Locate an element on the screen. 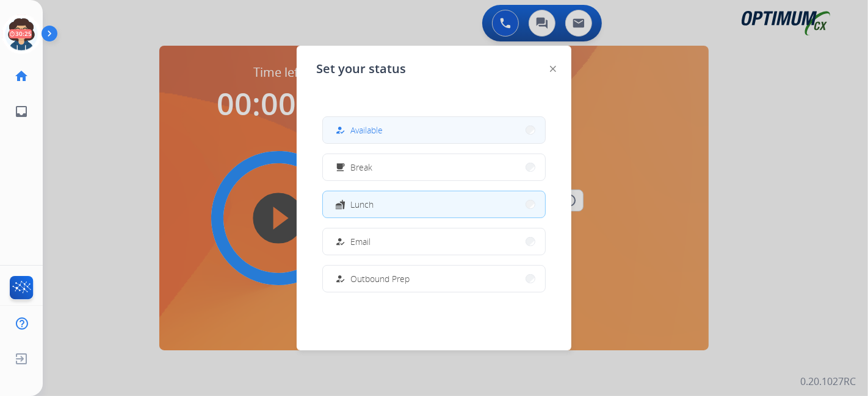 The height and width of the screenshot is (396, 868). p: 0.20.1027RC is located at coordinates (828, 382).